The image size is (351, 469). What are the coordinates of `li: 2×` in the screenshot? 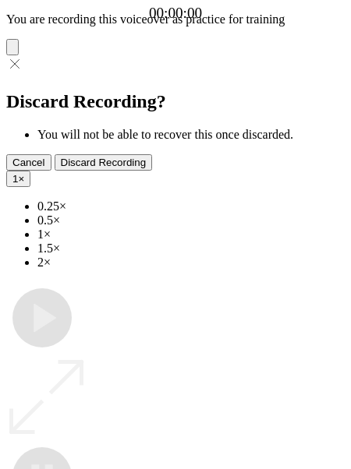 It's located at (191, 263).